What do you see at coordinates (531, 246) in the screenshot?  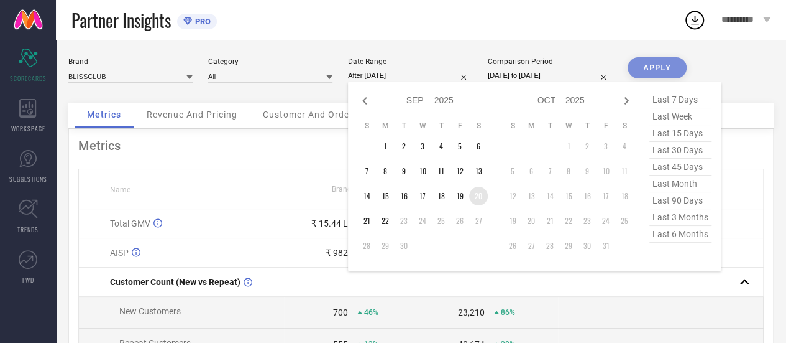 I see `td: Mon Oct 27 2025` at bounding box center [531, 246].